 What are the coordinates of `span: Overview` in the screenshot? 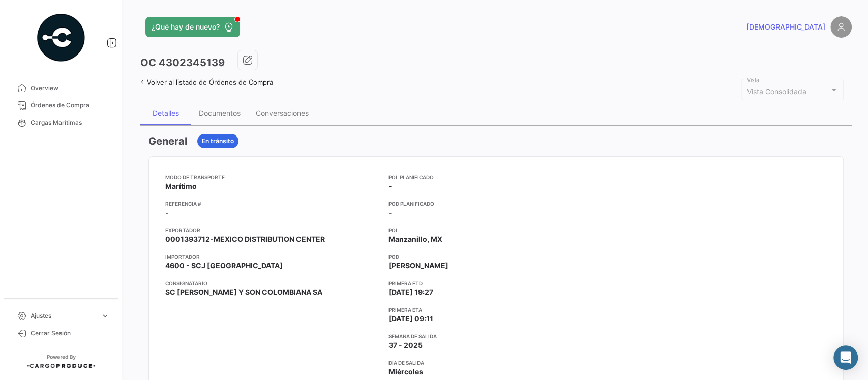 It's located at (70, 88).